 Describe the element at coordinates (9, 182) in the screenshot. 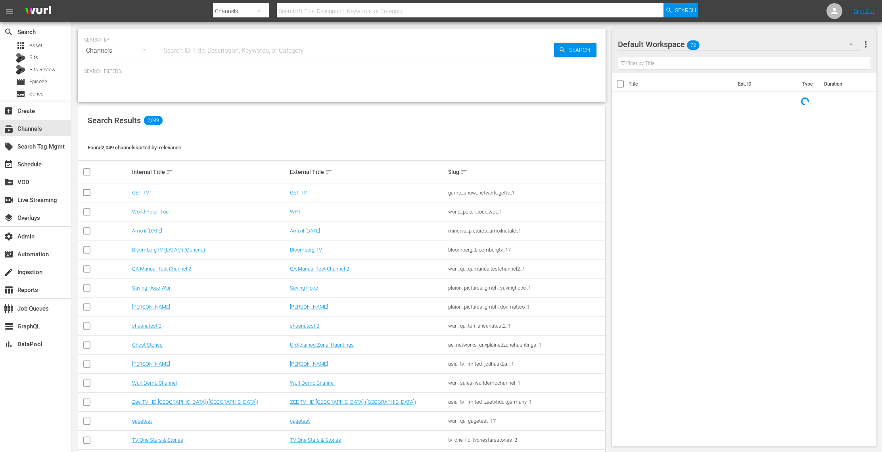

I see `span: VOD` at that location.